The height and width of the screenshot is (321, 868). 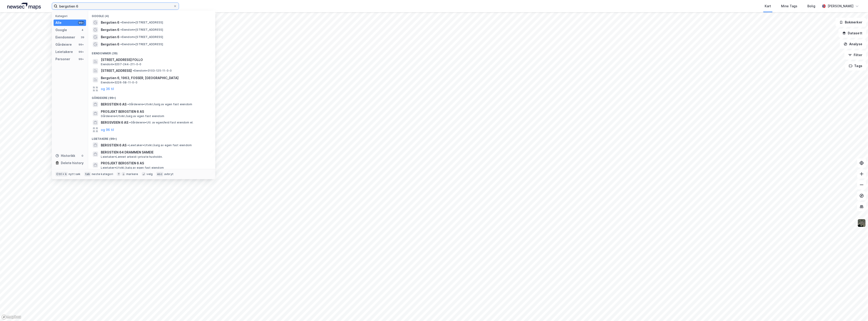 What do you see at coordinates (59, 23) in the screenshot?
I see `div: Alle` at bounding box center [59, 23].